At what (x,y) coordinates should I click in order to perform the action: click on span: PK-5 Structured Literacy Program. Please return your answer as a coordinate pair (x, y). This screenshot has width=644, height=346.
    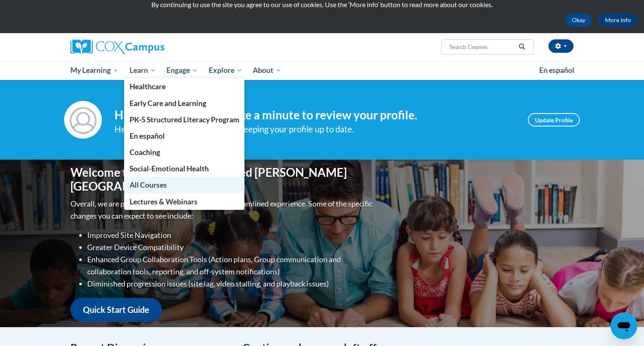
    Looking at the image, I should click on (184, 120).